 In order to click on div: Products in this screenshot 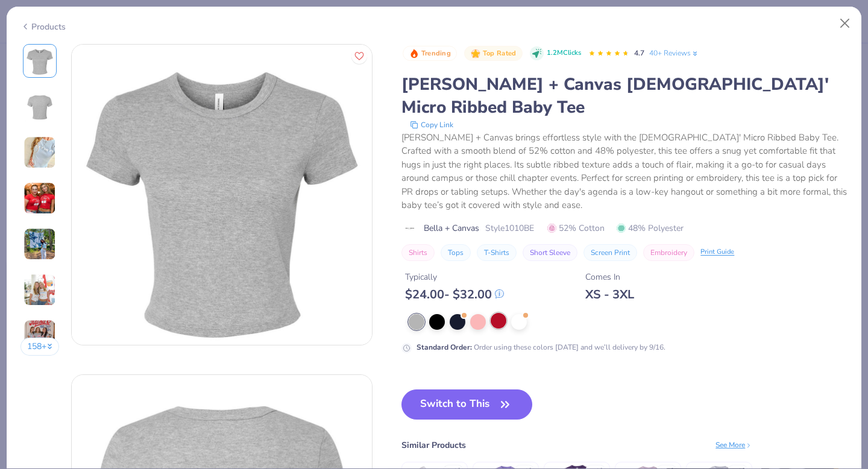, I will do `click(43, 26)`.